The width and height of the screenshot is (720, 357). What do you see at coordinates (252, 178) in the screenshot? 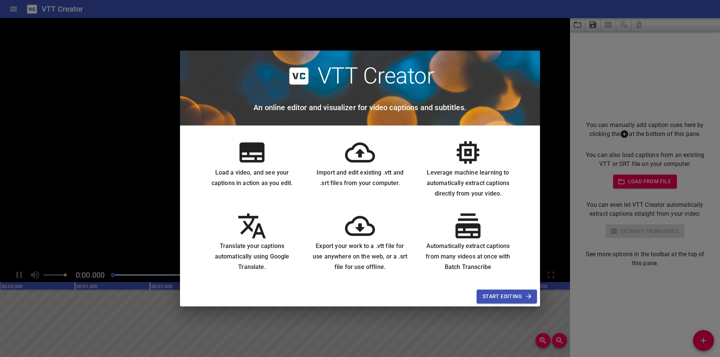
I see `h6: Load a video, and see your captions in action as you edit.` at bounding box center [252, 178].